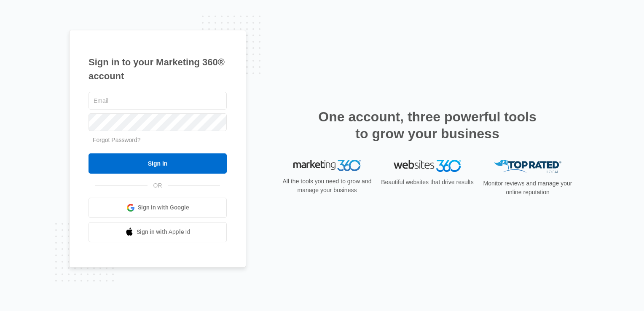 The height and width of the screenshot is (311, 644). Describe the element at coordinates (528, 188) in the screenshot. I see `p: Monitor reviews and manage your online reputation` at that location.